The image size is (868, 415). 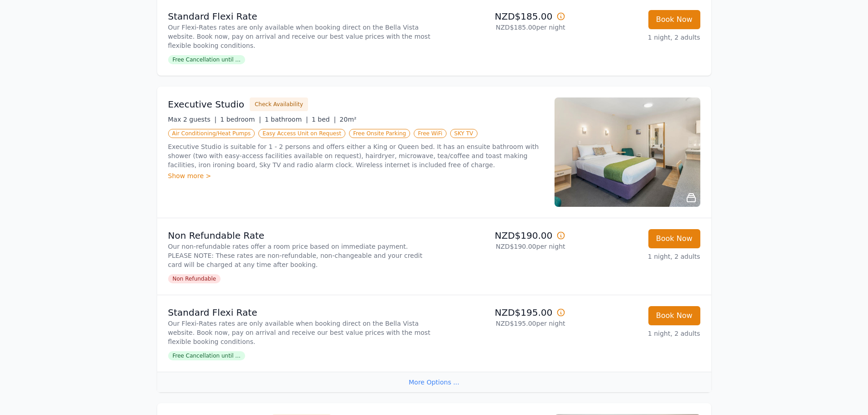 What do you see at coordinates (324, 119) in the screenshot?
I see `span: 1 bed |` at bounding box center [324, 119].